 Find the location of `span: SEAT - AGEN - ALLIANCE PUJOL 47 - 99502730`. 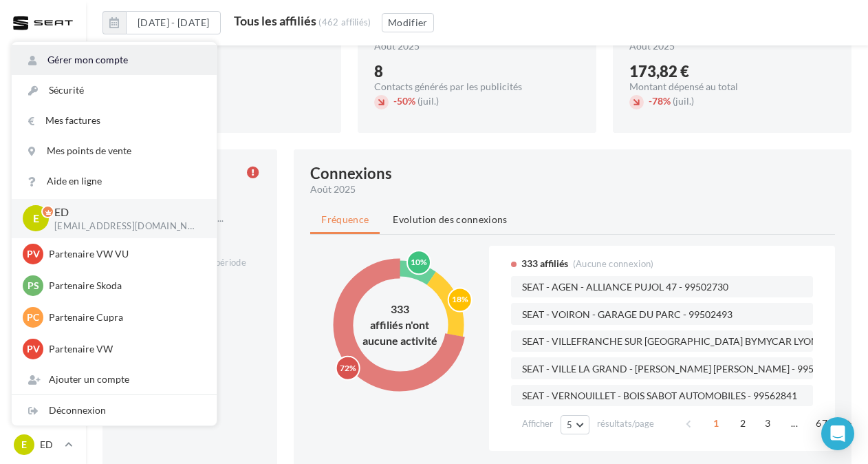

span: SEAT - AGEN - ALLIANCE PUJOL 47 - 99502730 is located at coordinates (626, 287).